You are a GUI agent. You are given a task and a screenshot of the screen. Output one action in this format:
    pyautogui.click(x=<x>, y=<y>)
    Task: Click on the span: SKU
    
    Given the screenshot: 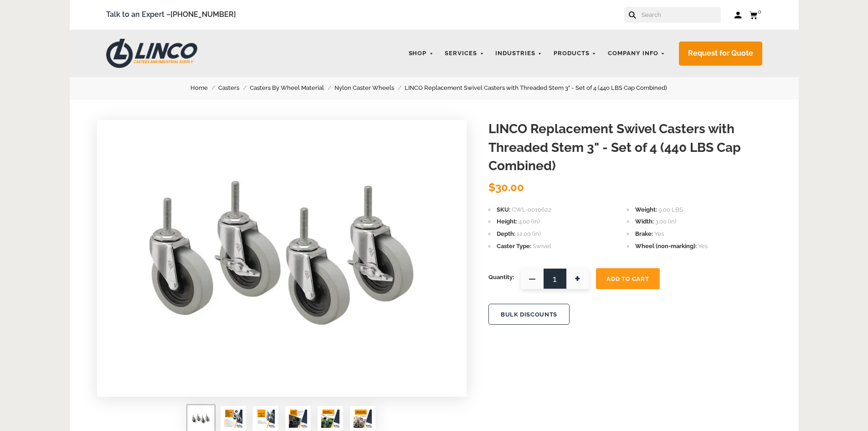 What is the action you would take?
    pyautogui.click(x=503, y=209)
    